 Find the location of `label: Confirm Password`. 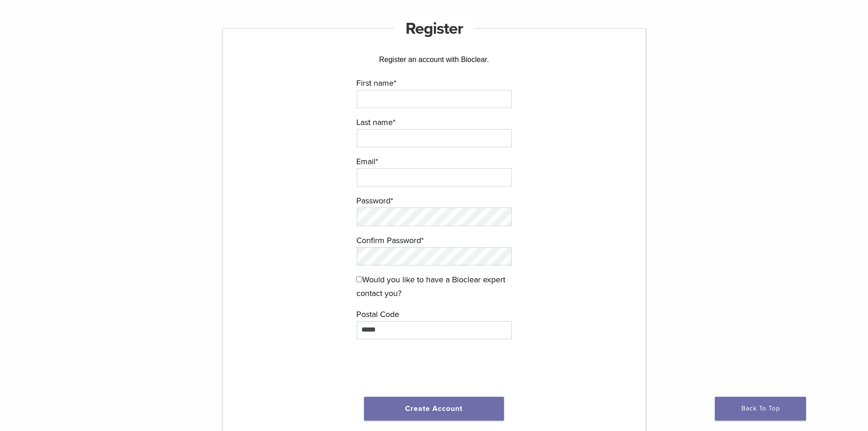

label: Confirm Password is located at coordinates (434, 241).